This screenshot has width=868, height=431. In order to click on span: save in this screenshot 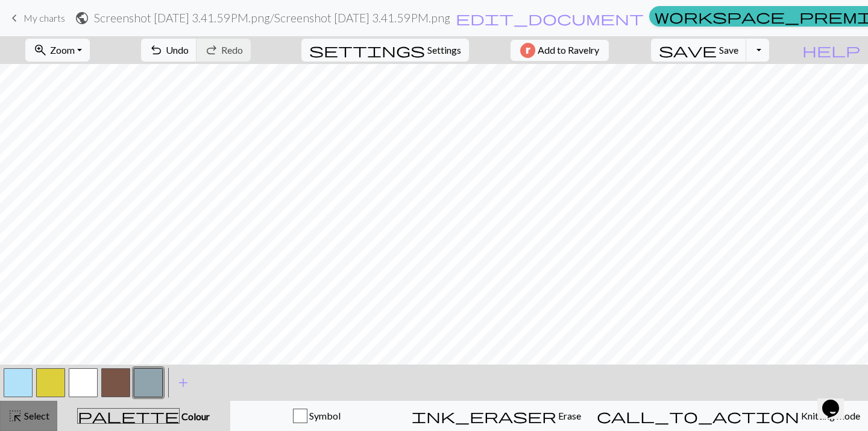, I will do `click(688, 50)`.